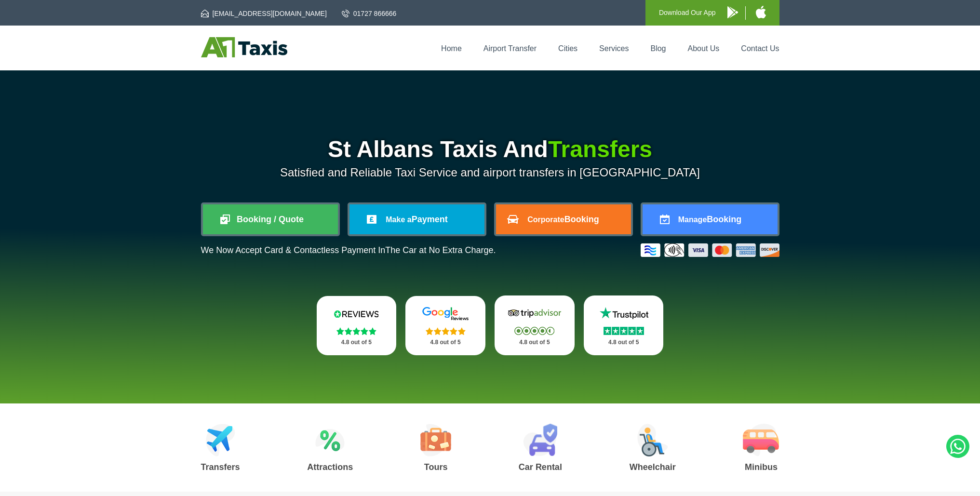  Describe the element at coordinates (613, 48) in the screenshot. I see `a: Services` at that location.